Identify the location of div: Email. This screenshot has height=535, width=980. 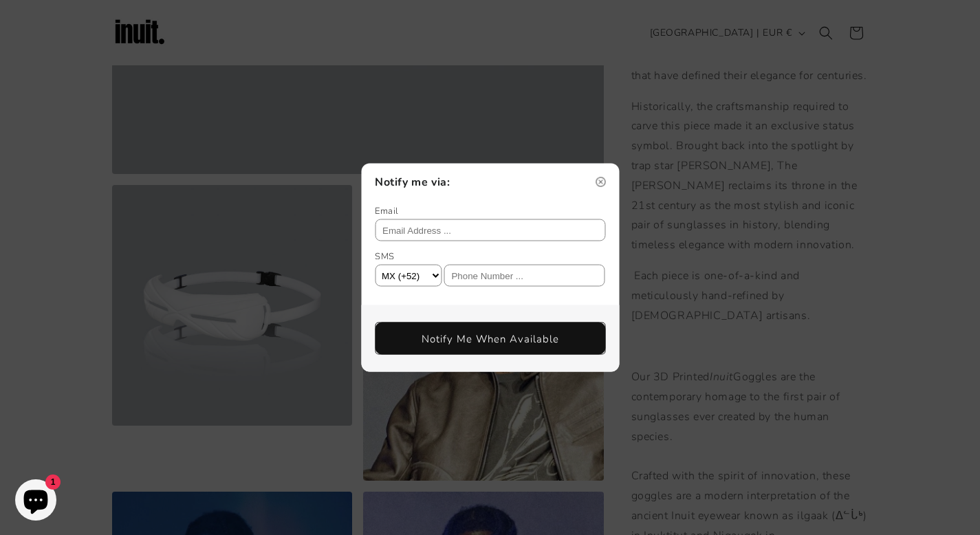
(387, 211).